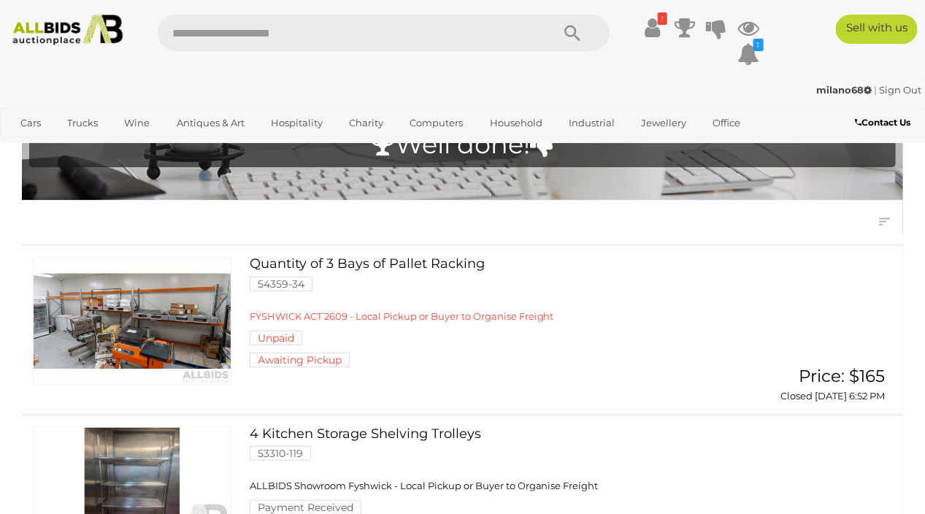 This screenshot has height=514, width=925. Describe the element at coordinates (573, 33) in the screenshot. I see `button: Search` at that location.